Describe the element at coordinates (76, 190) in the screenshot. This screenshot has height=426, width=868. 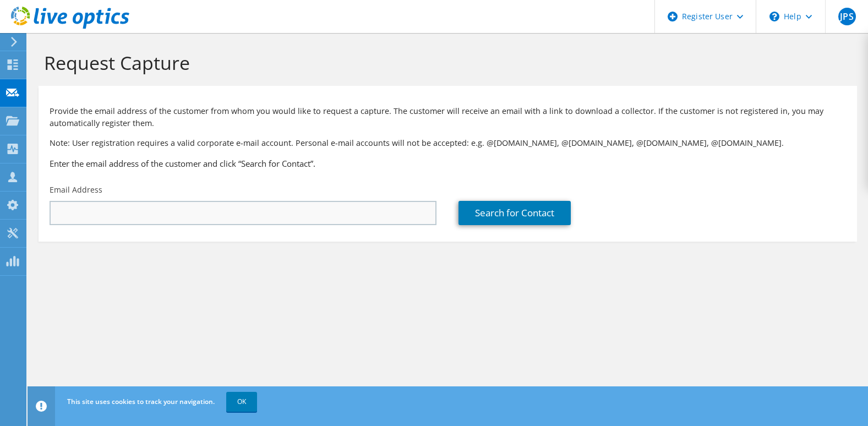
I see `label: Email Address` at that location.